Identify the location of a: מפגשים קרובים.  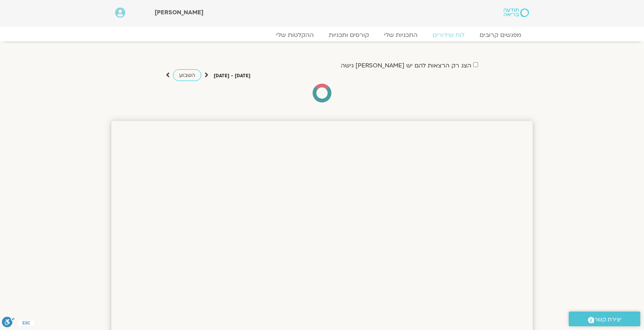
(500, 35).